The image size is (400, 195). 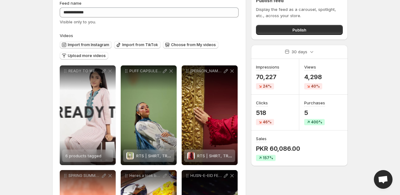 I want to click on span: Publish, so click(x=299, y=30).